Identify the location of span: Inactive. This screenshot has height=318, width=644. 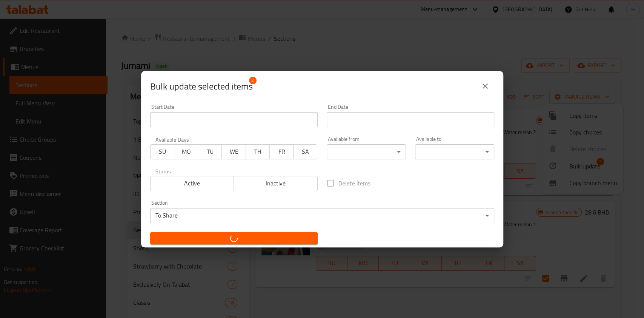
(276, 183).